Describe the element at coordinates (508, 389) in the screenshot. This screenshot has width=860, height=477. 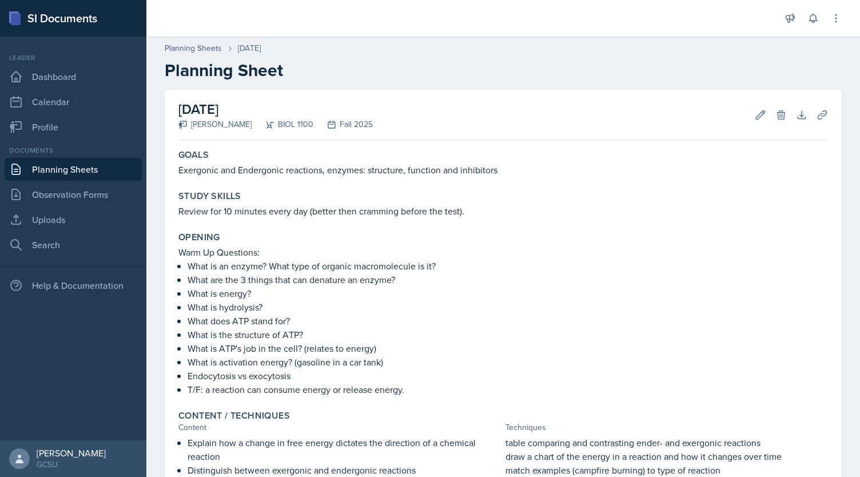
I see `p: T/F: a reaction can consume energy or release energy.` at that location.